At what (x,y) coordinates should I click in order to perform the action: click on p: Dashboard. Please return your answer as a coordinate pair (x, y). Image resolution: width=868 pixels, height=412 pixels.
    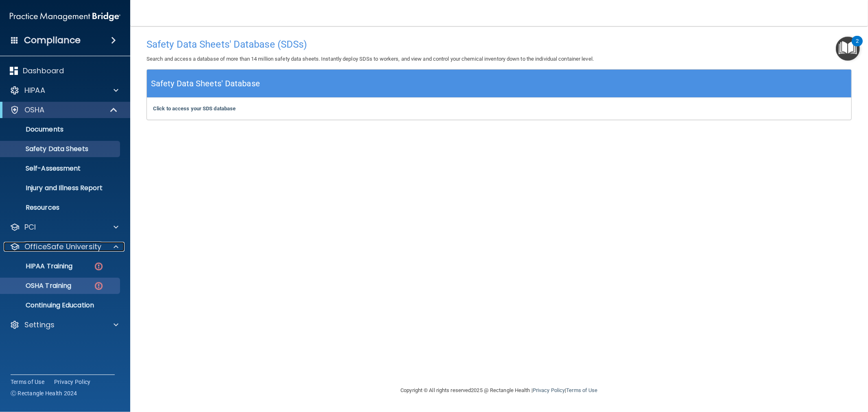
    Looking at the image, I should click on (43, 71).